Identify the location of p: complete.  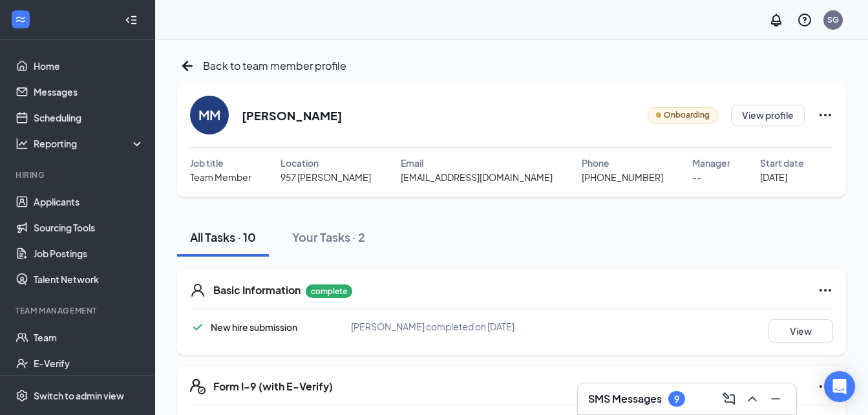
(329, 290).